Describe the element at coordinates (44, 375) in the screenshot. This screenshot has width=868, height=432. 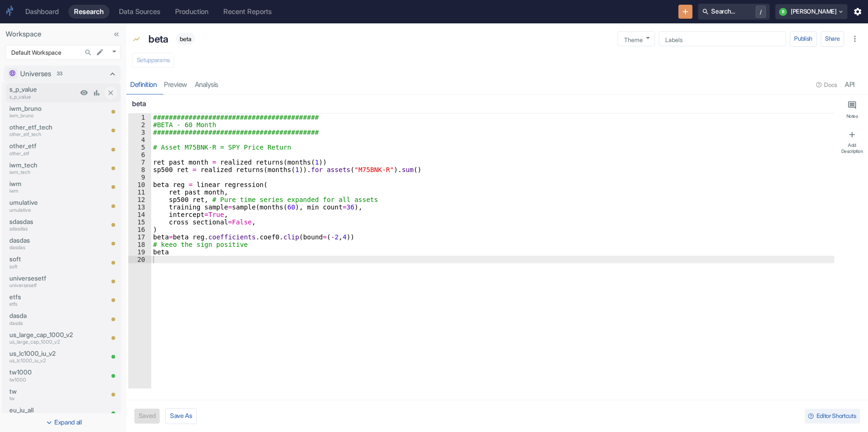
I see `a: tw1000tw1000` at that location.